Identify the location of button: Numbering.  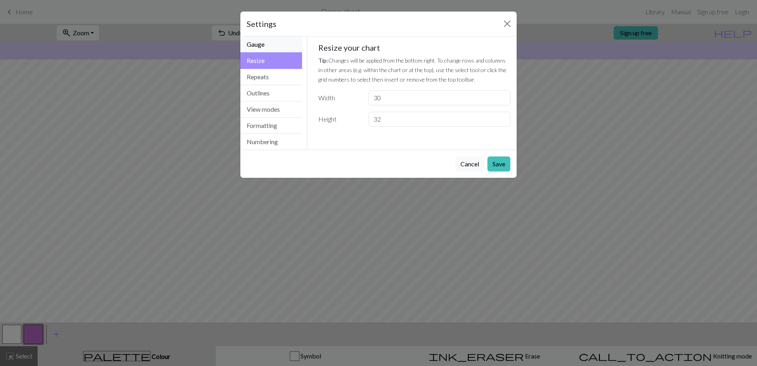
(271, 142).